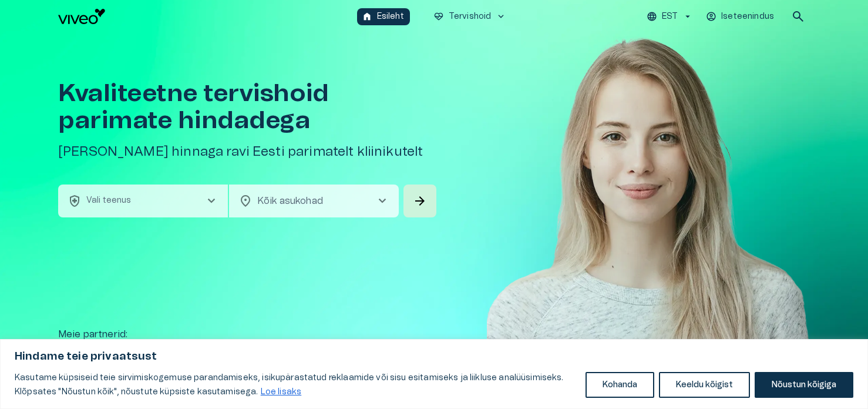 This screenshot has height=409, width=868. Describe the element at coordinates (747, 17) in the screenshot. I see `p: Iseteenindus` at that location.